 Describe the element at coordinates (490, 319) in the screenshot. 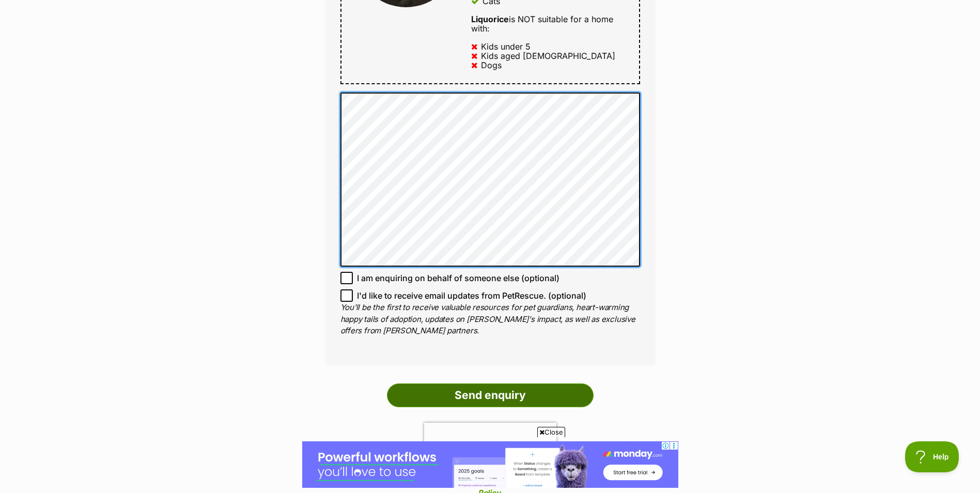

I see `p: You'll be the first to receive valuable resources for pet guardians, heart-warming happy tails of...` at that location.